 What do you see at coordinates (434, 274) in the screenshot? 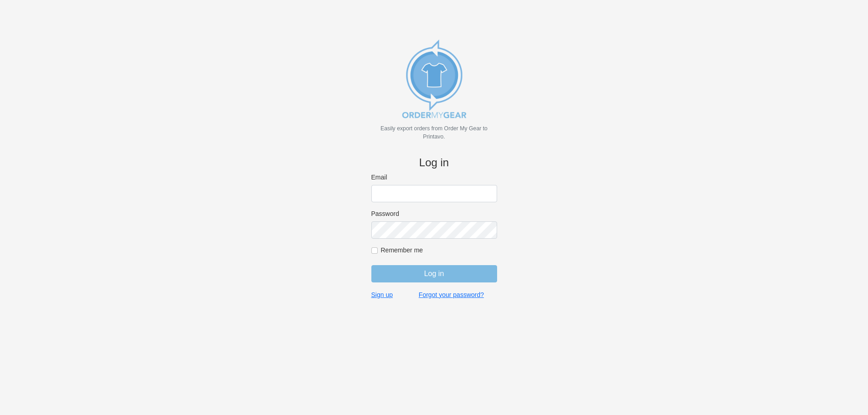
I see `input: Log in` at bounding box center [434, 274].